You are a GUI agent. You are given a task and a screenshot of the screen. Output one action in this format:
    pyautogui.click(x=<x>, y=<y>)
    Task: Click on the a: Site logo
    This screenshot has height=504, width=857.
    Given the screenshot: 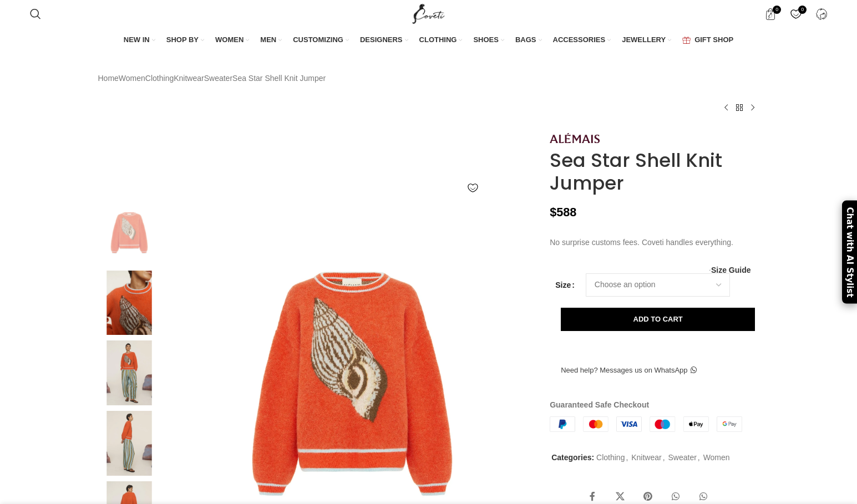 What is the action you would take?
    pyautogui.click(x=428, y=13)
    